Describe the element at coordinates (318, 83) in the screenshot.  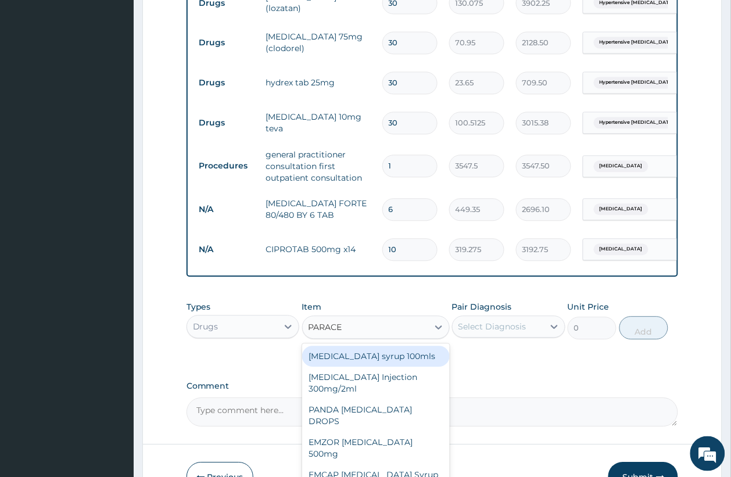
I see `td: hydrex tab 25mg` at that location.